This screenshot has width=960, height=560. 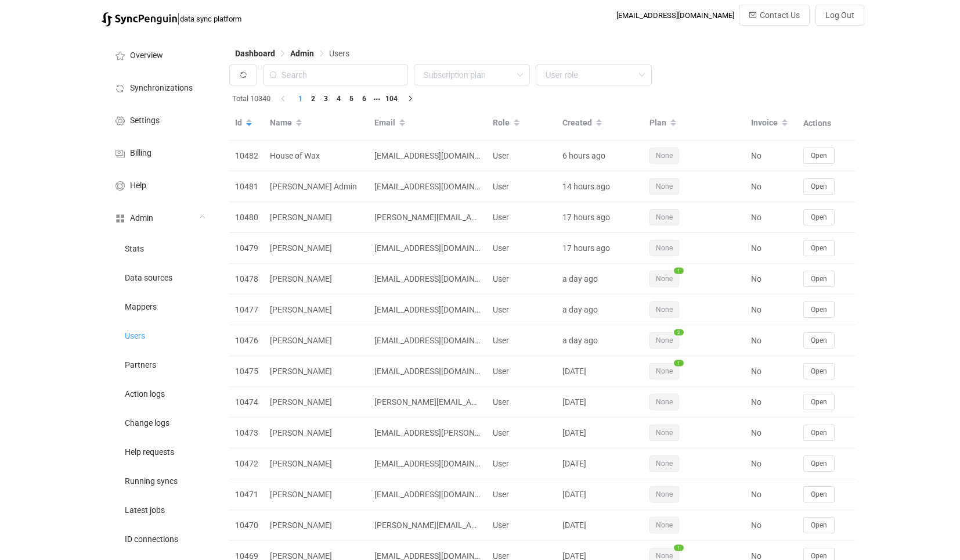 I want to click on a: Settings, so click(x=160, y=120).